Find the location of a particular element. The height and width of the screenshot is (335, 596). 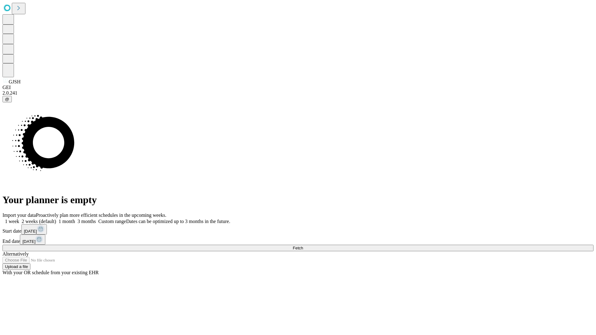

span: Fetch is located at coordinates (298, 248).